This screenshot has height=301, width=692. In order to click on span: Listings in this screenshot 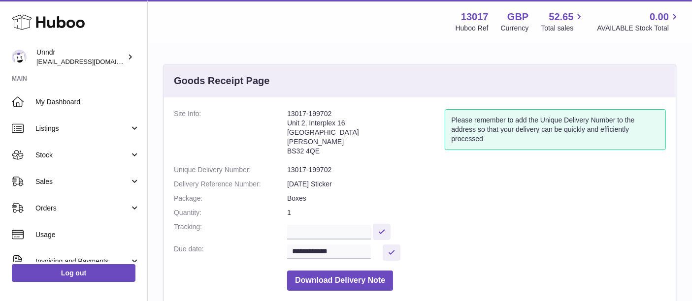, I will do `click(82, 129)`.